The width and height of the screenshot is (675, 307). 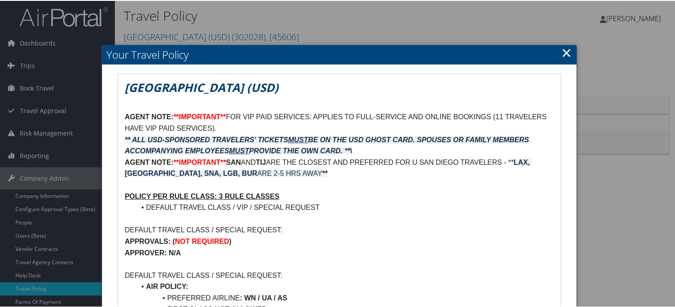 I want to click on strong: TIJ, so click(x=261, y=161).